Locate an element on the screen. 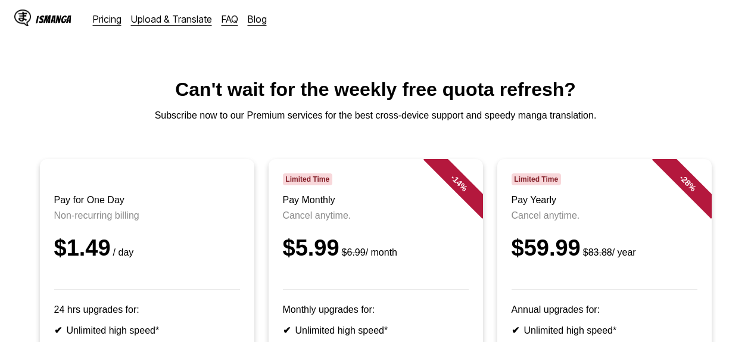 The width and height of the screenshot is (751, 342). small: / day is located at coordinates (122, 252).